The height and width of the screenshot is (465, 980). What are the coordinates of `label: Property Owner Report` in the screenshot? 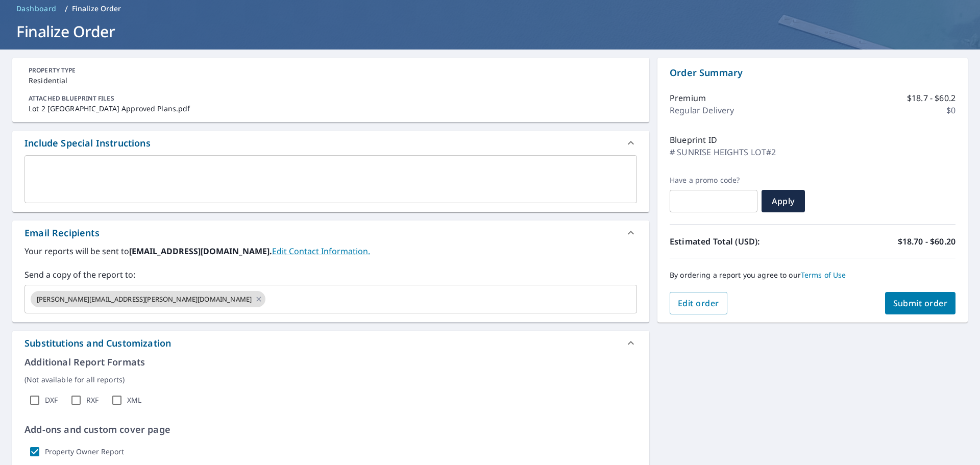 It's located at (84, 452).